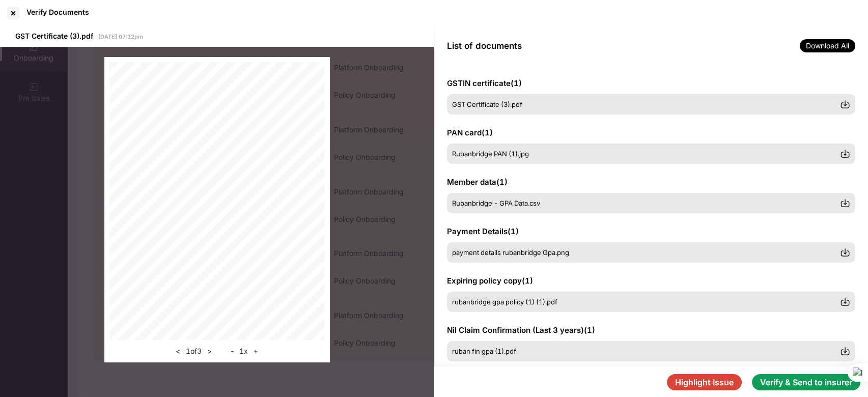 The width and height of the screenshot is (868, 397). I want to click on span: ruban fin gpa (1).pdf, so click(484, 351).